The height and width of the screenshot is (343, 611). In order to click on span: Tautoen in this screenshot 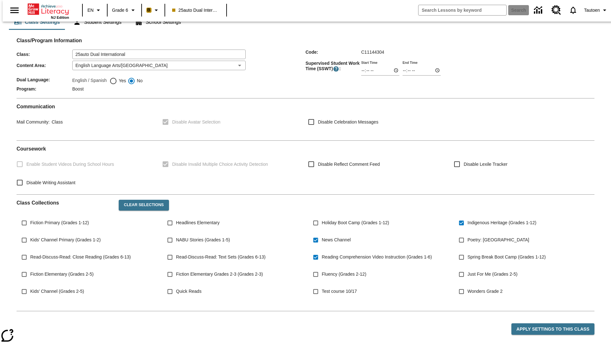, I will do `click(592, 10)`.